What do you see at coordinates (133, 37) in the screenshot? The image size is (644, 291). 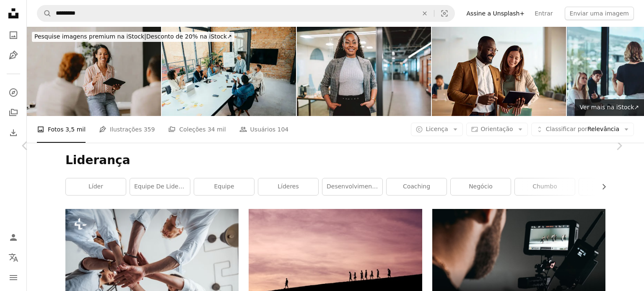 I see `a: Pesquise imagens premium na iStock|Desconto de 20% na iStock↗` at bounding box center [133, 37].